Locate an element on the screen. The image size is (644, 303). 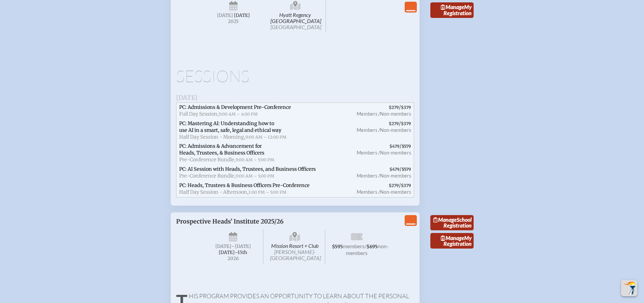
span: Half Day Session - Afternoon, is located at coordinates (213, 192).